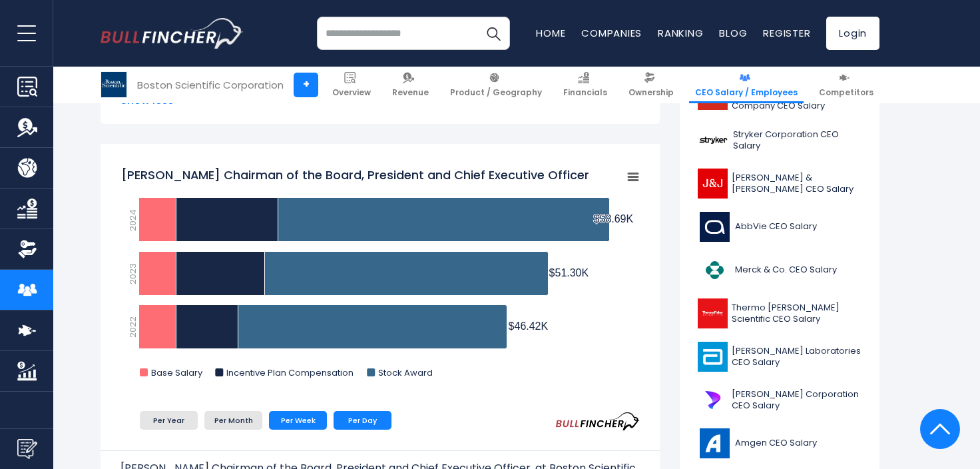 This screenshot has height=469, width=980. Describe the element at coordinates (114, 85) in the screenshot. I see `img: BSX logo` at that location.